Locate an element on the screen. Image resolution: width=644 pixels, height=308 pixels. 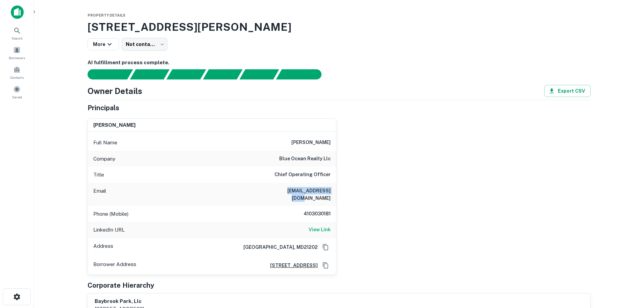
div: Saved is located at coordinates (17, 92).